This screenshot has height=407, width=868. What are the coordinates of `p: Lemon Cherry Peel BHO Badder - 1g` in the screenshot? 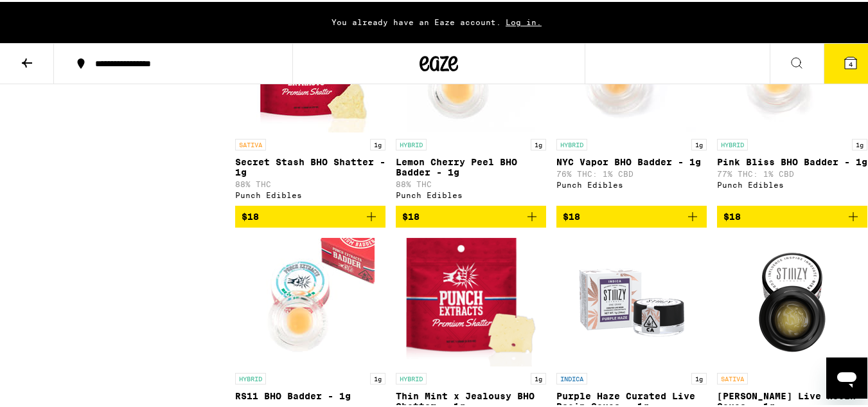 It's located at (471, 166).